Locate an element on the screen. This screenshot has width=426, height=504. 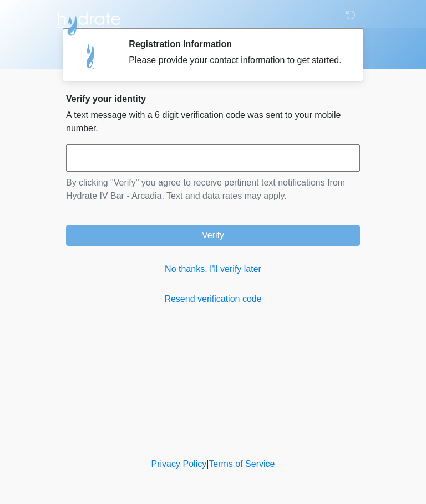
div: Please provide your contact information to get started. is located at coordinates (236, 61).